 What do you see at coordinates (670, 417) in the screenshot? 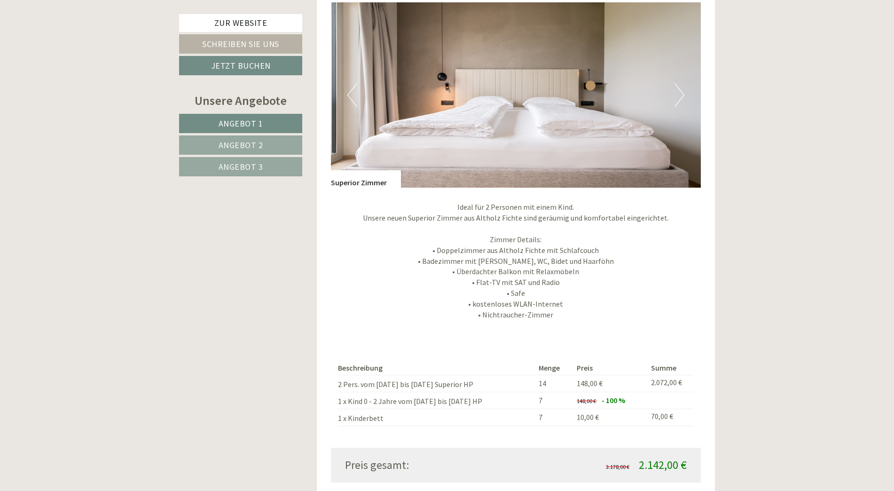
I see `td: 70,00 €` at bounding box center [670, 417].